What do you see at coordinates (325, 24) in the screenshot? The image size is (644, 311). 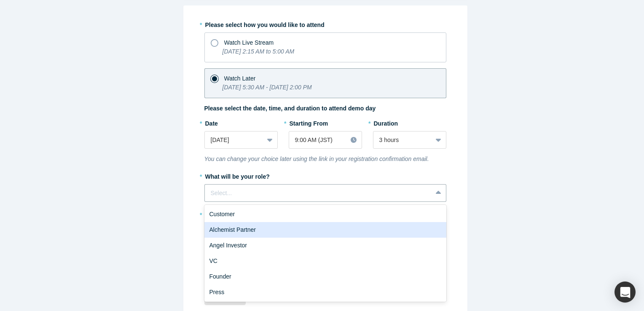 I see `label: Please select how you would like to attend` at bounding box center [325, 24].